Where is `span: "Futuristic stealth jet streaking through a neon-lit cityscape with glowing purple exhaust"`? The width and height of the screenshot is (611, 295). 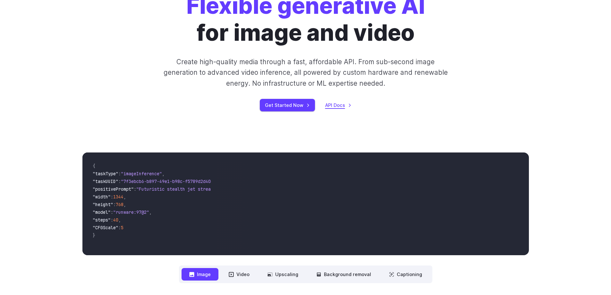
span: "Futuristic stealth jet streaking through a neon-lit cityscape with glowing purple exhaust" is located at coordinates (253, 189).